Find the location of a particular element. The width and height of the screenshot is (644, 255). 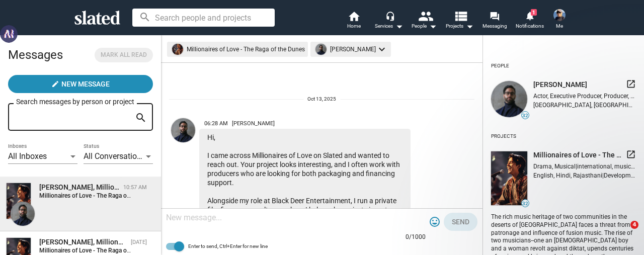

span: Home is located at coordinates (353, 26).